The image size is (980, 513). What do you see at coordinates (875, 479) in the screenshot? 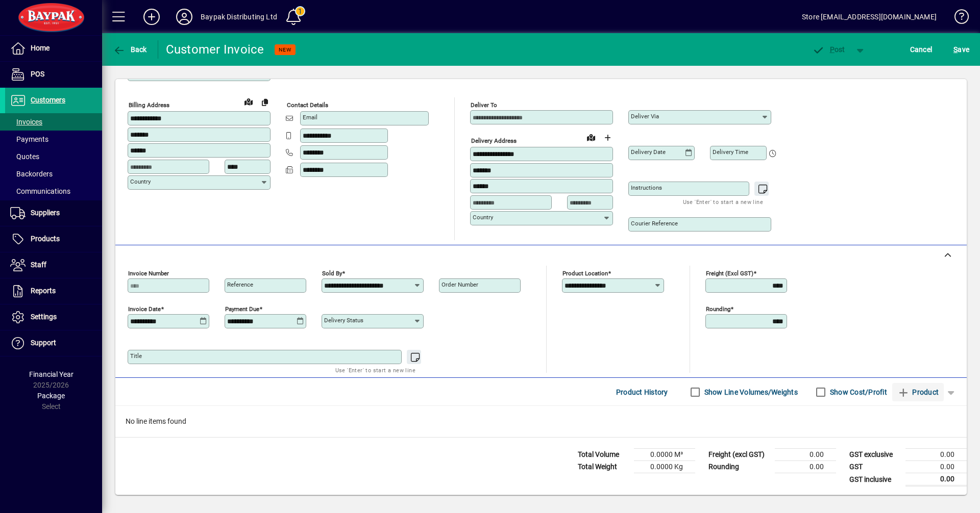
I see `td: GST inclusive` at bounding box center [875, 479].